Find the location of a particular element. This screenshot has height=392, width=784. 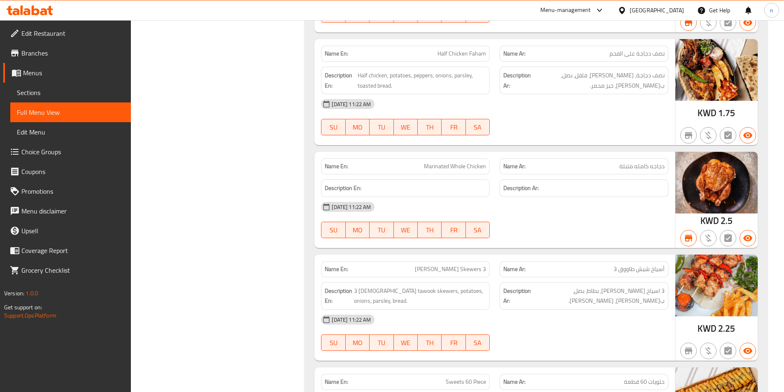

span: أسياخ شيش طاووق 3 is located at coordinates (639, 269).